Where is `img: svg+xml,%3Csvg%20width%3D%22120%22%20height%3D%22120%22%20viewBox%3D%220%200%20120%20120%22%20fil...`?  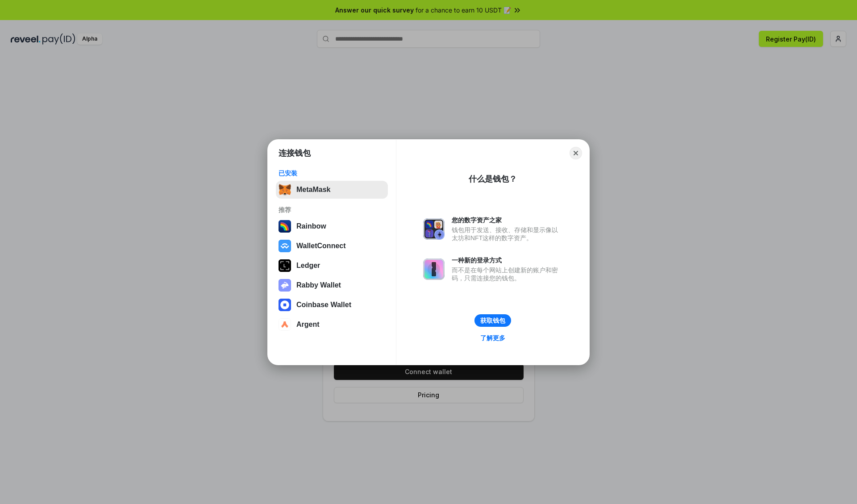 img: svg+xml,%3Csvg%20width%3D%22120%22%20height%3D%22120%22%20viewBox%3D%220%200%20120%20120%22%20fil... is located at coordinates (285, 227).